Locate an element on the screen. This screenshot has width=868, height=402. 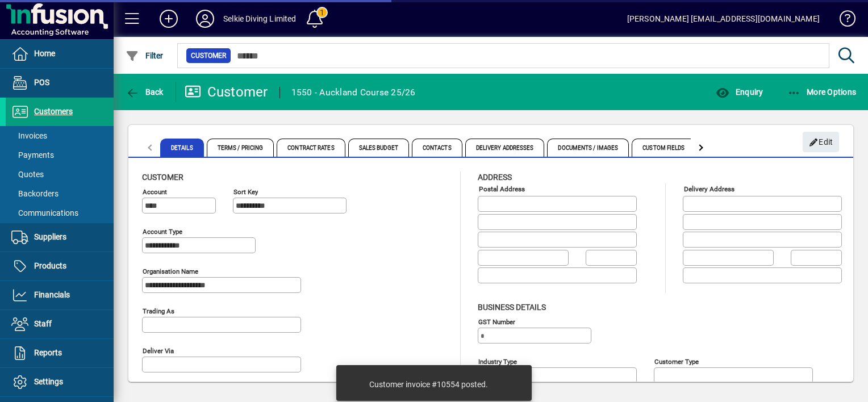
span: Staff is located at coordinates (42, 323).